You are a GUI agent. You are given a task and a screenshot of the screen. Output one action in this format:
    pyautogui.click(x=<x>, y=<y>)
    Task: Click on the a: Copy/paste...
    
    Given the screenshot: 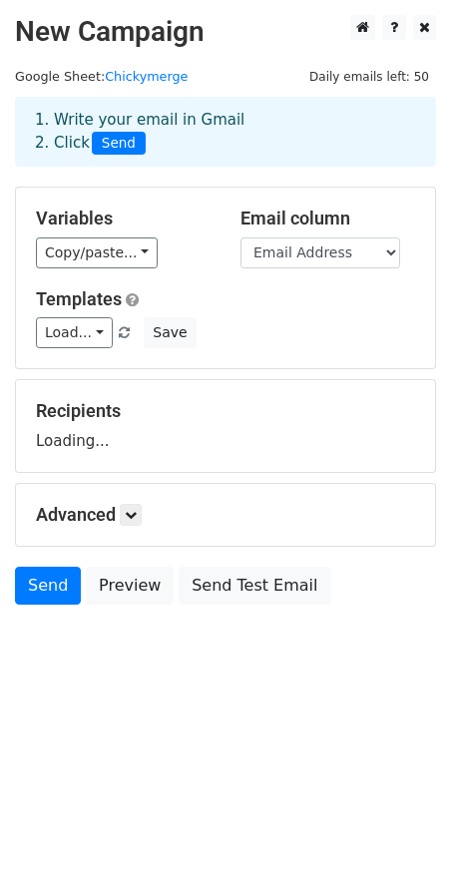 What is the action you would take?
    pyautogui.click(x=97, y=253)
    